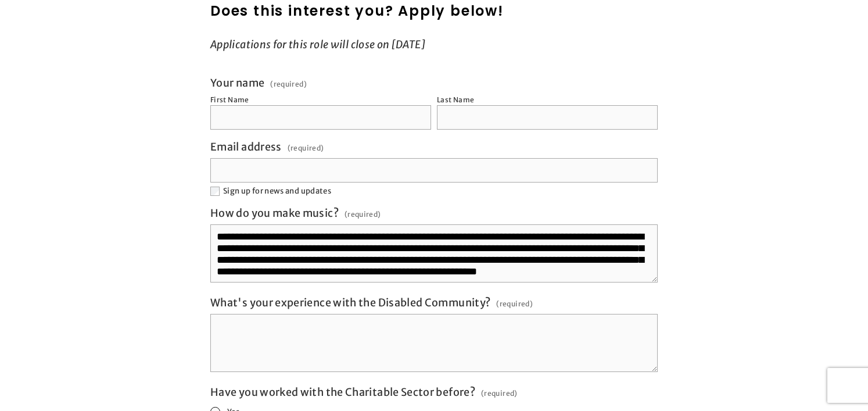  Describe the element at coordinates (434, 11) in the screenshot. I see `h2: Does this interest you? Apply below!` at that location.